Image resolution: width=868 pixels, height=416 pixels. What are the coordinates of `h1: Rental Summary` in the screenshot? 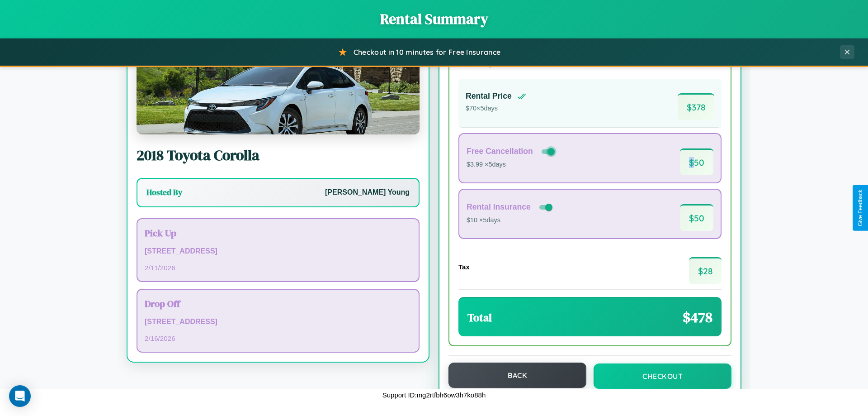 It's located at (434, 19).